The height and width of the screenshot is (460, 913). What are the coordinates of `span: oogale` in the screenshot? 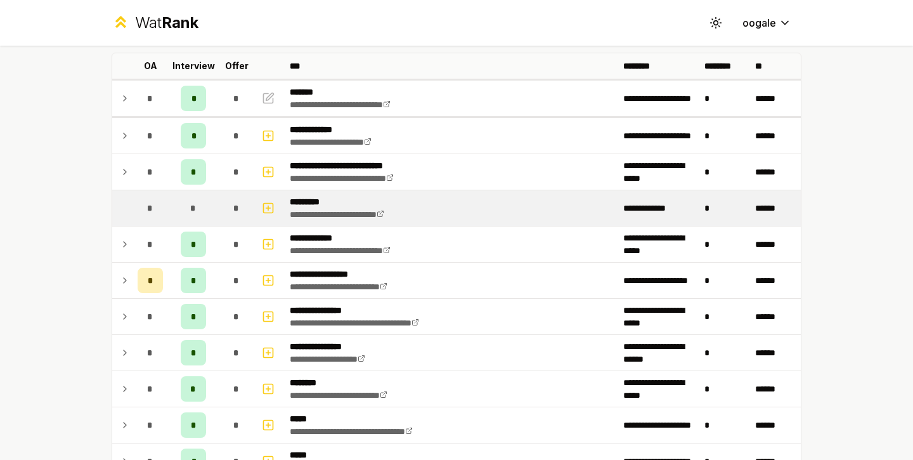 It's located at (759, 23).